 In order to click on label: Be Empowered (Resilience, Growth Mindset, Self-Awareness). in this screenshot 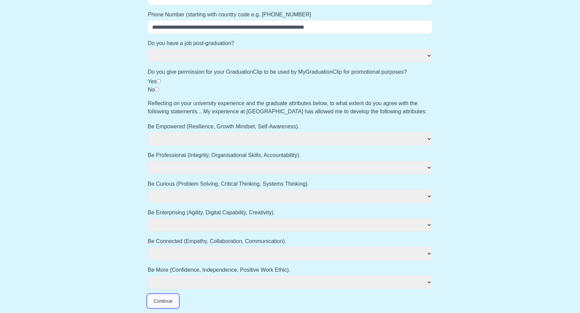, I will do `click(290, 127)`.